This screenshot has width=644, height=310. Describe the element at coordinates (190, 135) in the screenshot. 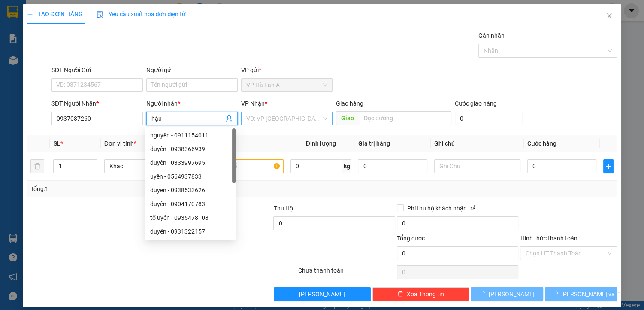

I see `div: nguyên - 0911154011` at that location.